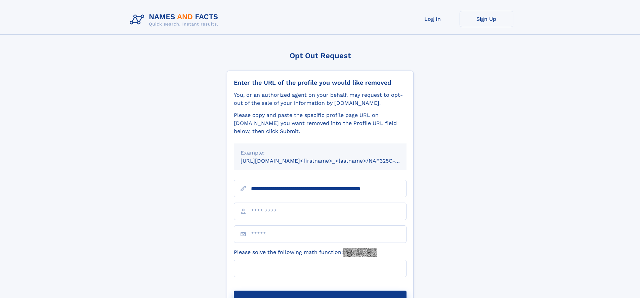 The image size is (640, 298). What do you see at coordinates (175, 20) in the screenshot?
I see `img: Logo Names and Facts` at bounding box center [175, 20].